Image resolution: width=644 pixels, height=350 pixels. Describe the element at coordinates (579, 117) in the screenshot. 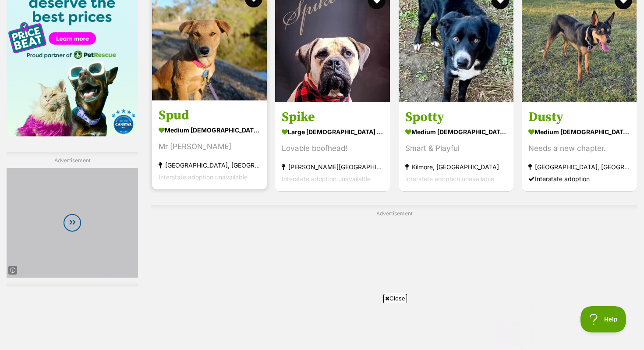

I see `h3: Dusty` at that location.